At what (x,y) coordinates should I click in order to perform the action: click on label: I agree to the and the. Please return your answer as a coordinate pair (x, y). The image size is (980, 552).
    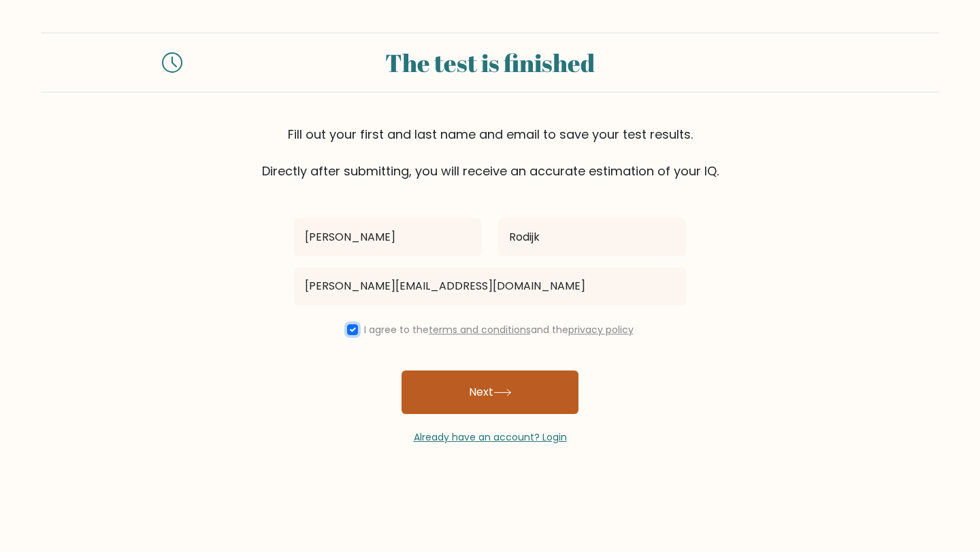
    Looking at the image, I should click on (499, 330).